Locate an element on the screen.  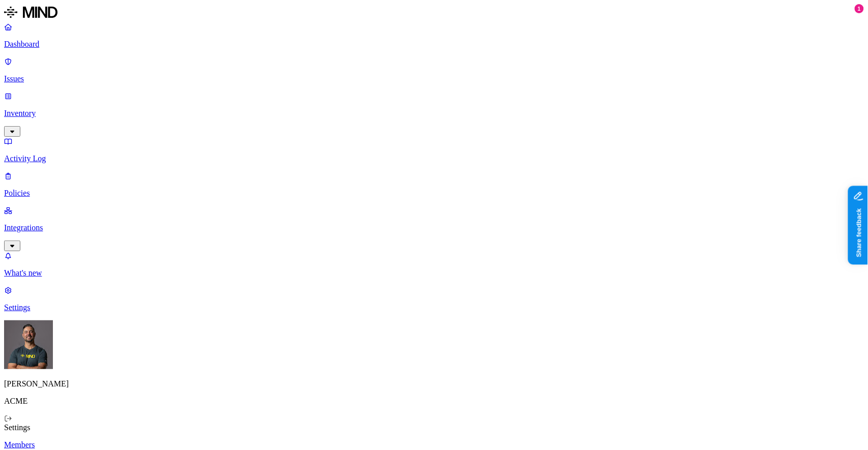
div: Settings is located at coordinates (434, 428).